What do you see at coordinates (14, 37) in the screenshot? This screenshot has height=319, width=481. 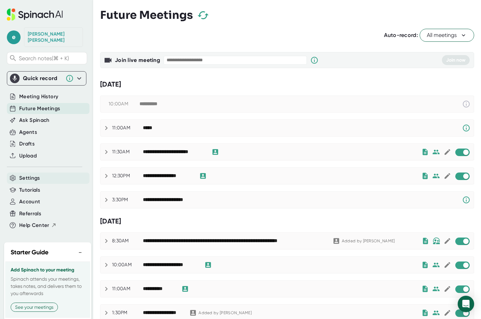 I see `span: e` at bounding box center [14, 37].